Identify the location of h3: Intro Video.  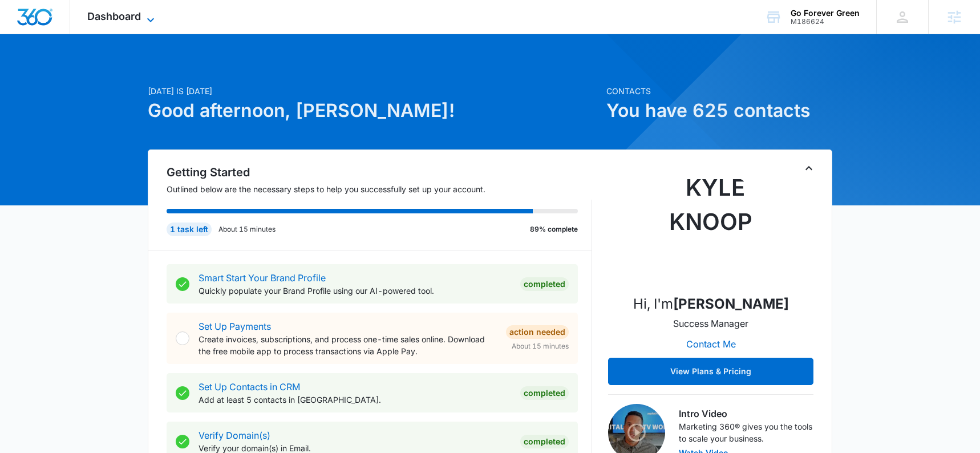
(746, 414).